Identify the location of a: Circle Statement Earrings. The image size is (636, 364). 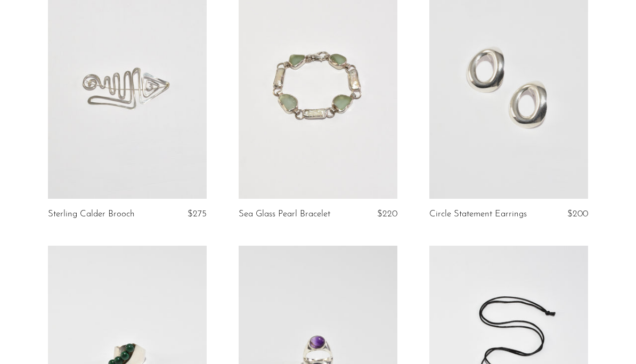
(477, 214).